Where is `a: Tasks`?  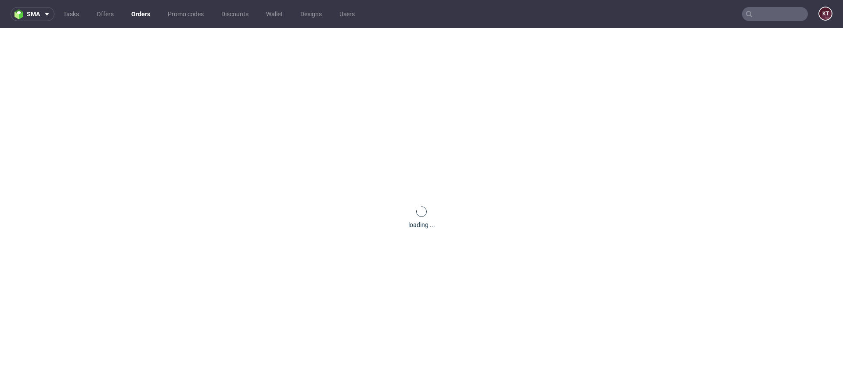
a: Tasks is located at coordinates (71, 14).